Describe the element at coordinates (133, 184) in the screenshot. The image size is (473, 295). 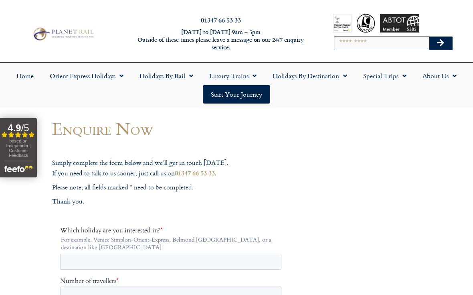
I see `span: Your last name` at that location.